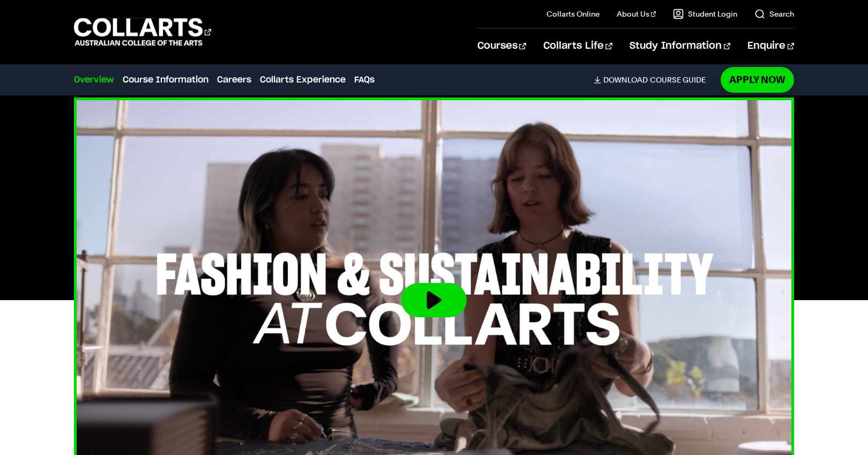 Image resolution: width=868 pixels, height=455 pixels. I want to click on a: Collarts Life, so click(578, 46).